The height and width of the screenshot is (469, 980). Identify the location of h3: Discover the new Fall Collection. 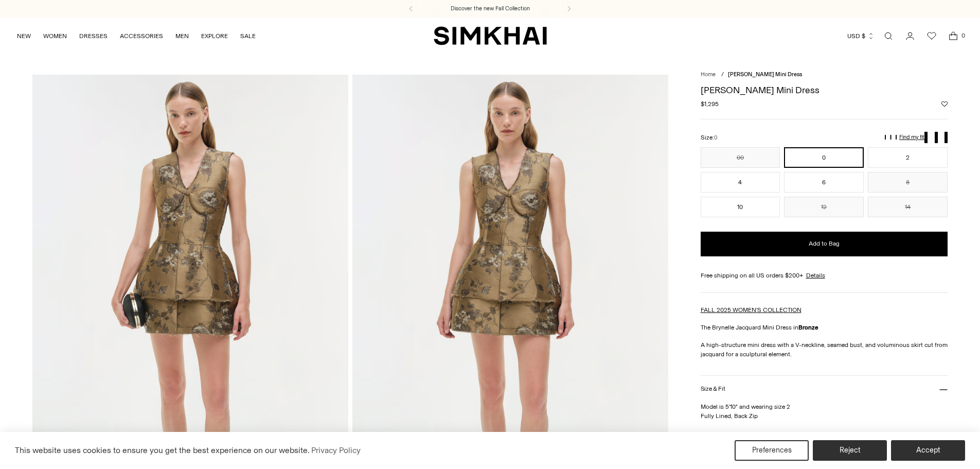
(490, 9).